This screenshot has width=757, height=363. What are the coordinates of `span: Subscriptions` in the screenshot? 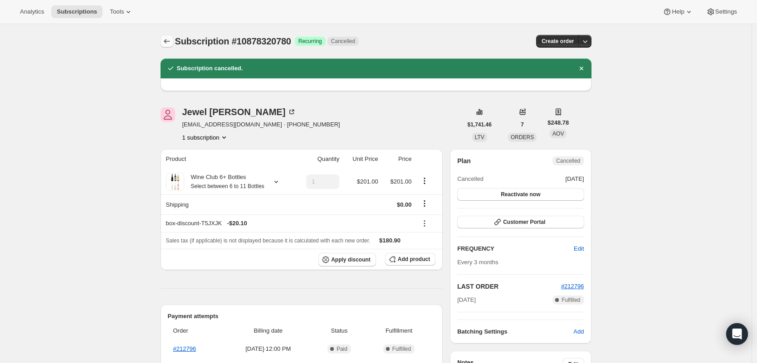 It's located at (77, 12).